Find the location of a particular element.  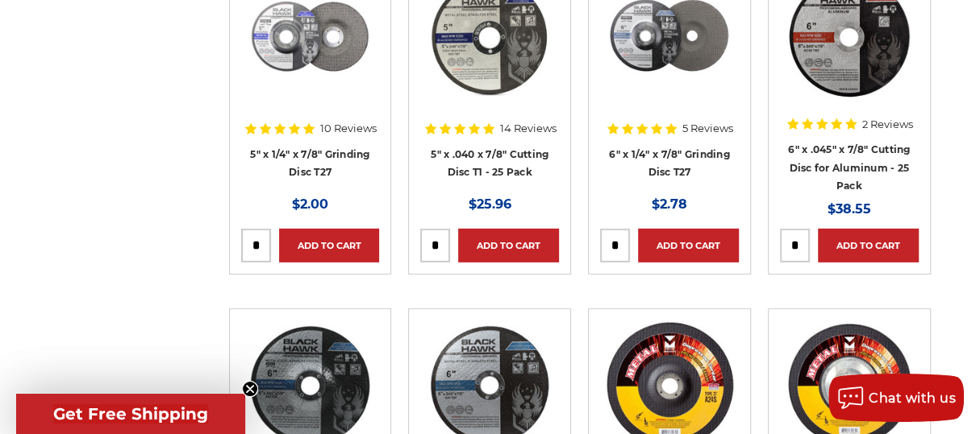

a: 5" x 1/4" x 7/8" Grinding Disc T27 is located at coordinates (309, 164).